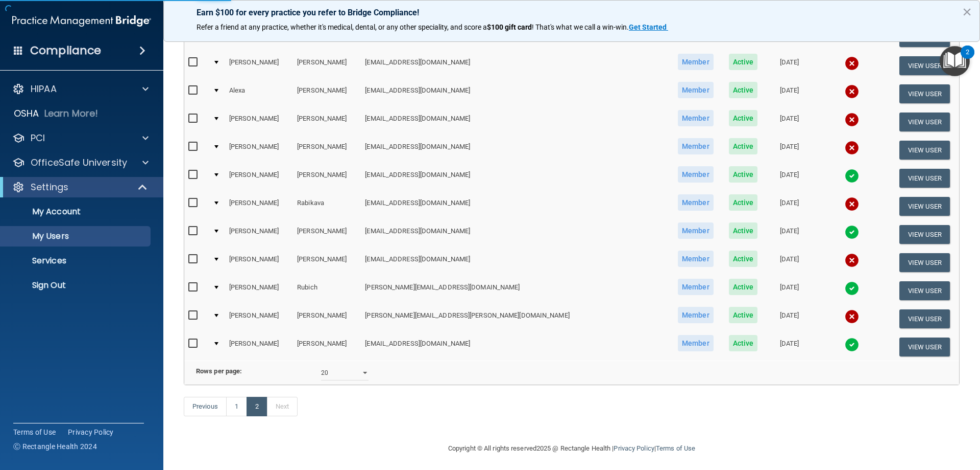 The height and width of the screenshot is (470, 980). I want to click on a: Previous, so click(206, 406).